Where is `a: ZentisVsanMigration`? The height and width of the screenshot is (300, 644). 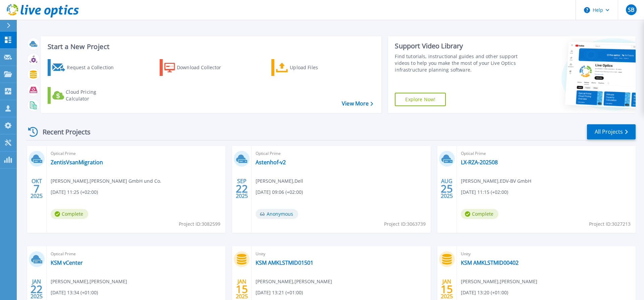
a: ZentisVsanMigration is located at coordinates (77, 162).